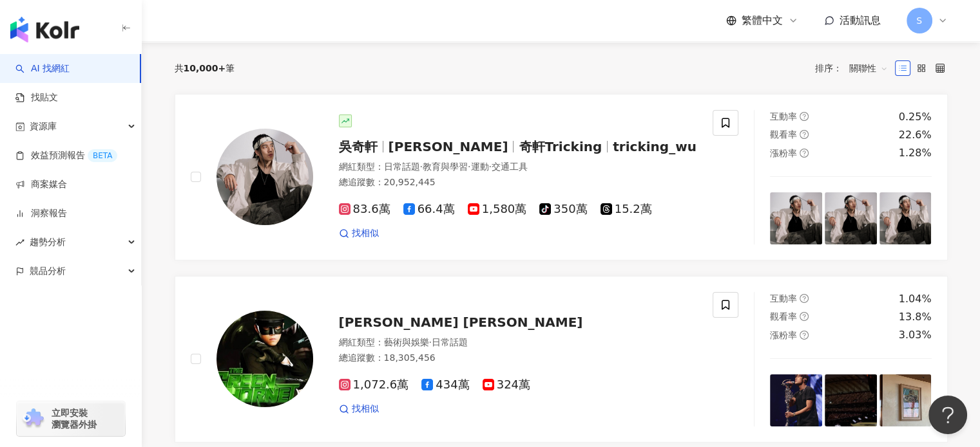  Describe the element at coordinates (914, 318) in the screenshot. I see `div: 13.8%` at that location.